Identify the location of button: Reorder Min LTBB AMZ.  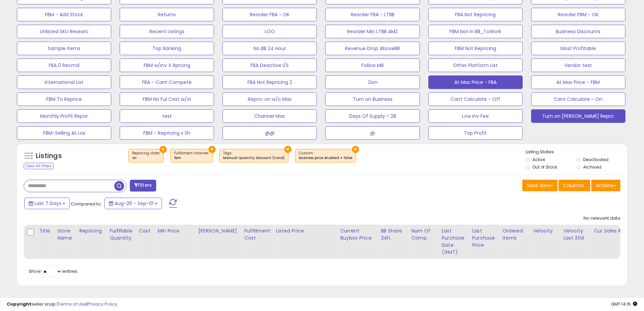
(373, 32).